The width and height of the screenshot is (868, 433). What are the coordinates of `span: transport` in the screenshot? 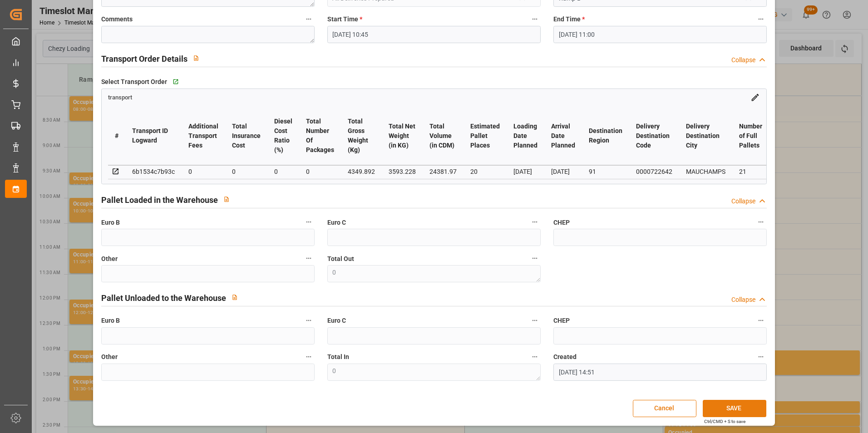 It's located at (120, 97).